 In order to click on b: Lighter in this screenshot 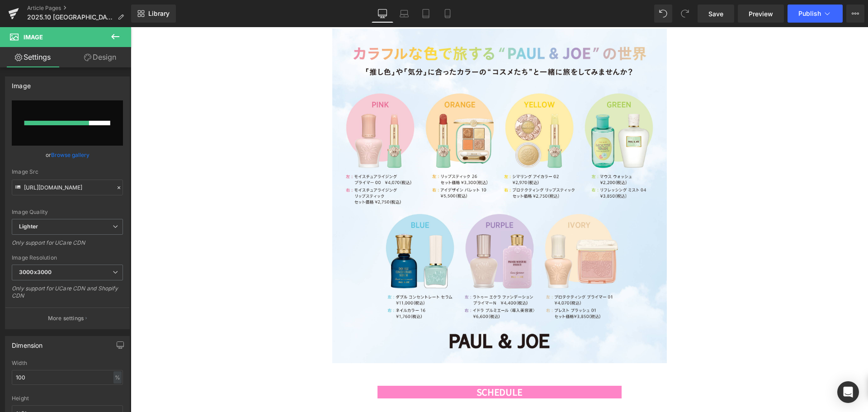, I will do `click(28, 226)`.